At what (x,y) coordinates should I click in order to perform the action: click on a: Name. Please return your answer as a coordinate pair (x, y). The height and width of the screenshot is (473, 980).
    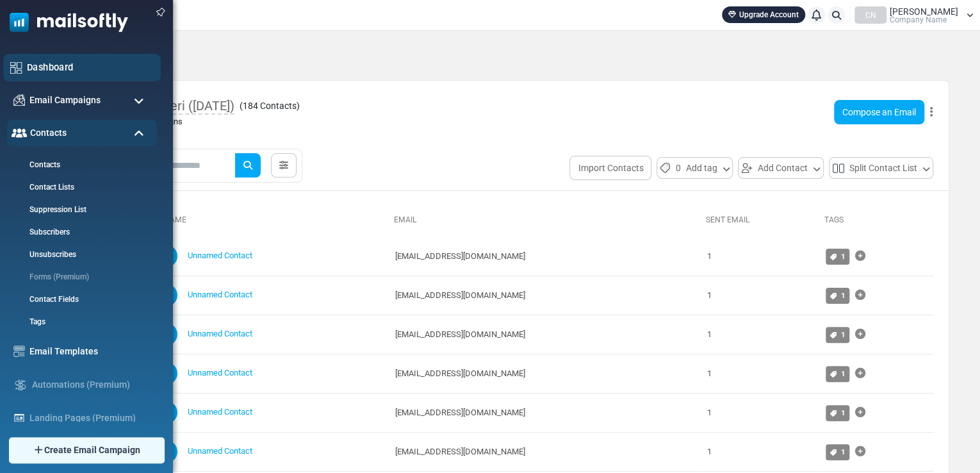
    Looking at the image, I should click on (170, 220).